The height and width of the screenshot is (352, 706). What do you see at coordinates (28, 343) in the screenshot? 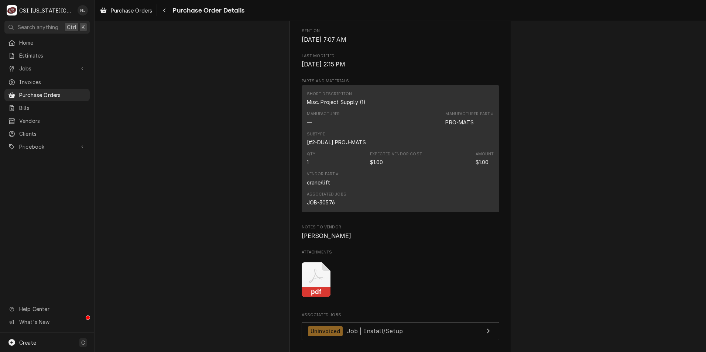
I see `span: Create` at bounding box center [28, 343].